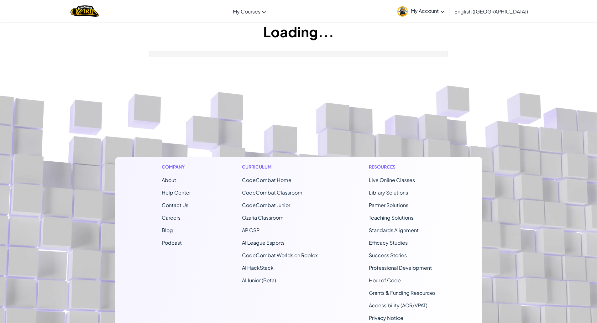 The height and width of the screenshot is (323, 597). I want to click on a: AP CSP, so click(251, 230).